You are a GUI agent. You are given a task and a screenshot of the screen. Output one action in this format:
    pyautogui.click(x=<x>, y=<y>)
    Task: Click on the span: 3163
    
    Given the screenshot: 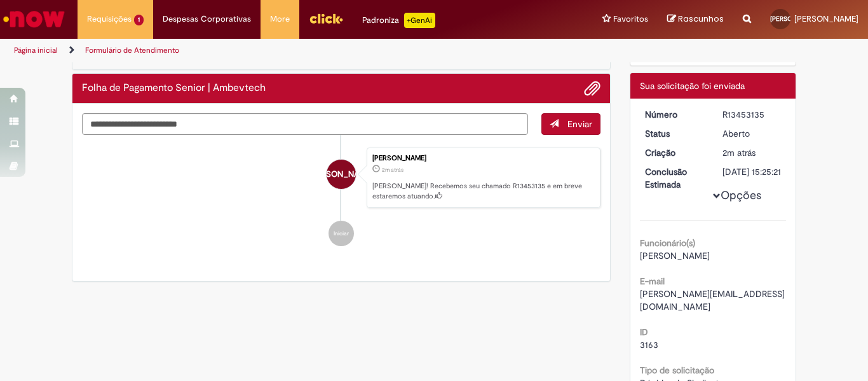 What is the action you would take?
    pyautogui.click(x=649, y=345)
    